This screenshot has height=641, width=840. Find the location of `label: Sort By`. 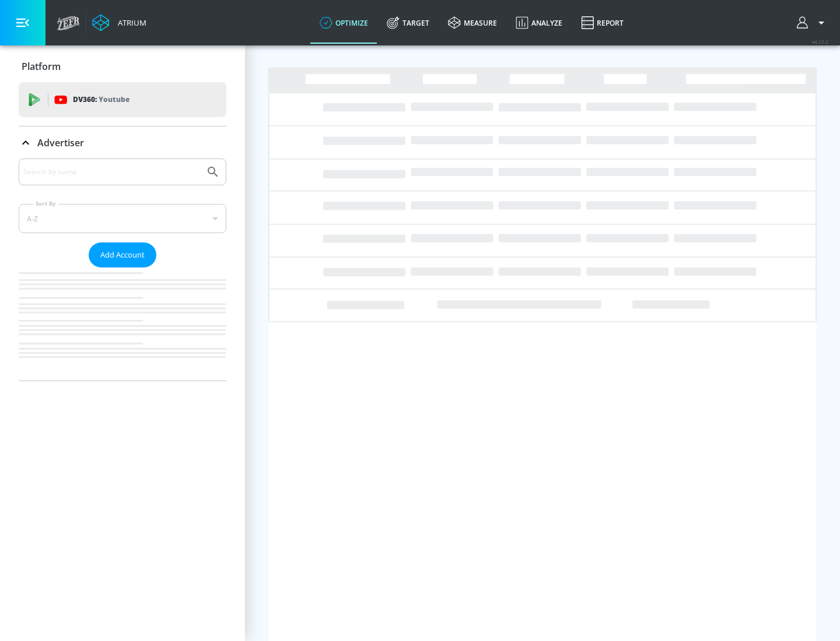

label: Sort By is located at coordinates (45, 204).